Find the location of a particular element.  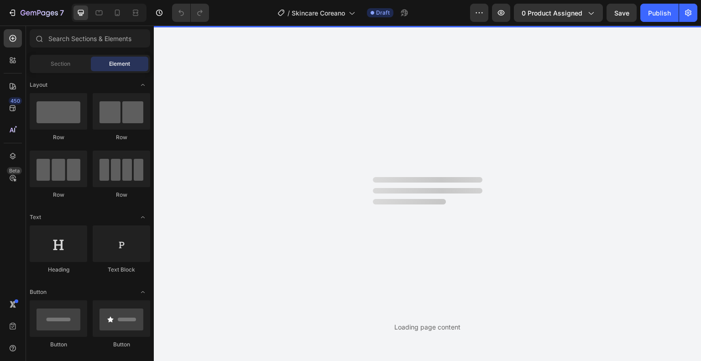

input: Search Sections & Elements is located at coordinates (90, 38).